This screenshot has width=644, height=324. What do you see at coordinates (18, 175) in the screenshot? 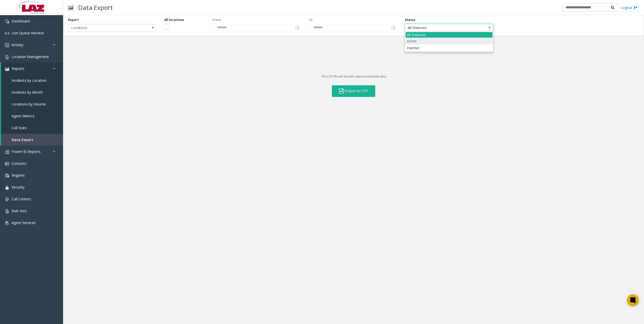
I see `span: Regions` at bounding box center [18, 175].